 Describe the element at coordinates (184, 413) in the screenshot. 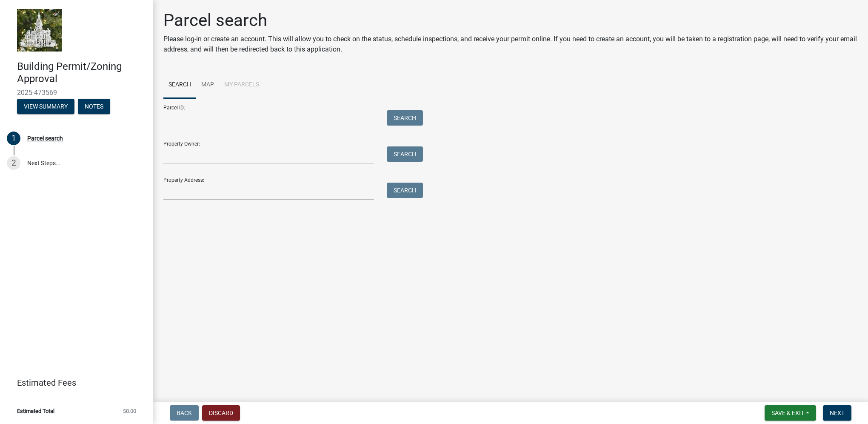

I see `span: Back` at that location.